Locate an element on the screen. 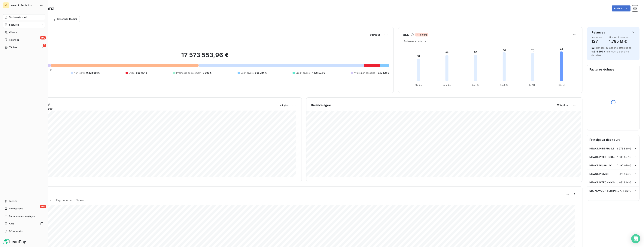 This screenshot has height=247, width=644. span: Débit divers is located at coordinates (247, 73).